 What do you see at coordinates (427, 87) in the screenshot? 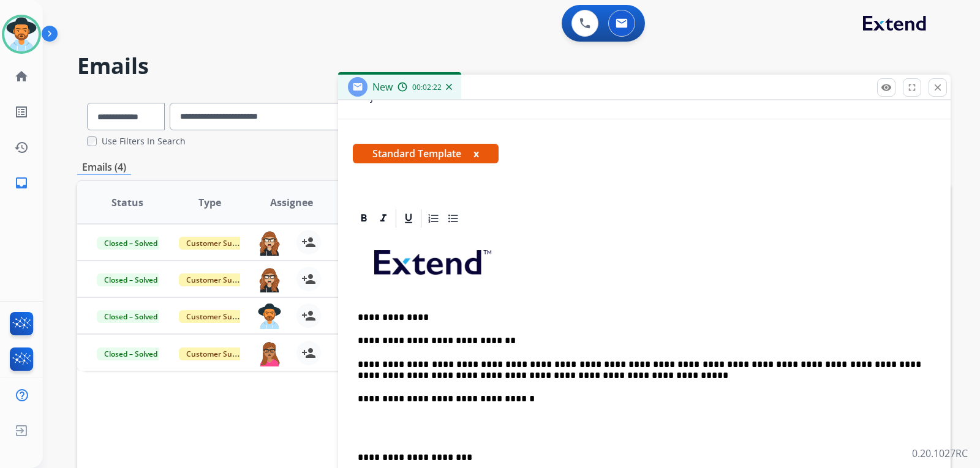
I see `span: 00:02:22` at bounding box center [427, 87].